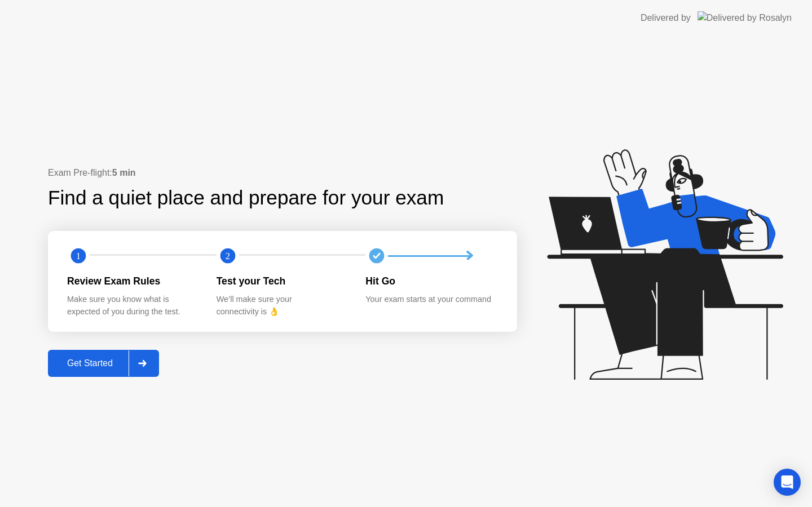 This screenshot has height=507, width=812. I want to click on img: Delivered by Rosalyn, so click(745, 17).